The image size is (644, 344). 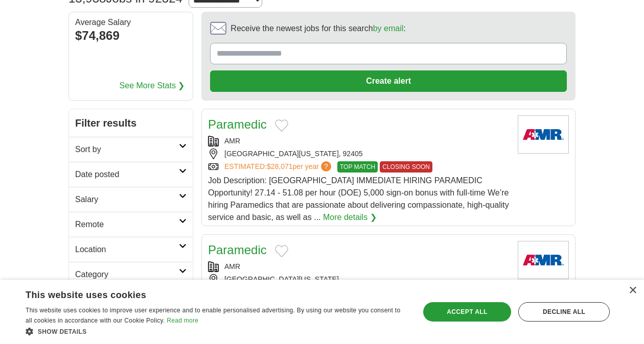 What do you see at coordinates (131, 274) in the screenshot?
I see `a: Category` at bounding box center [131, 274].